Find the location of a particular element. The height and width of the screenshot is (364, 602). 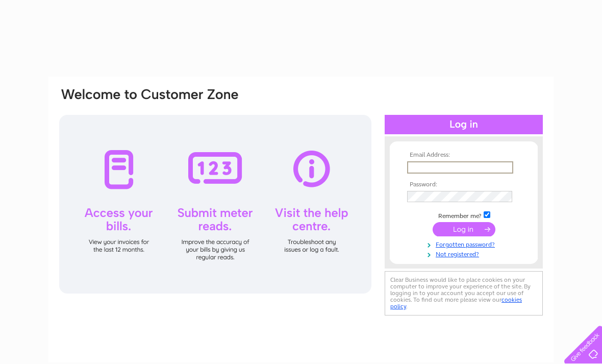

a: Not registered? is located at coordinates (464, 253).